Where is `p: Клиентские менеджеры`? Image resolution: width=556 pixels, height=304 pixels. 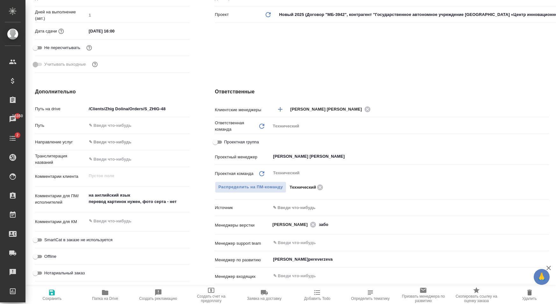 p: Клиентские менеджеры is located at coordinates (243, 110).